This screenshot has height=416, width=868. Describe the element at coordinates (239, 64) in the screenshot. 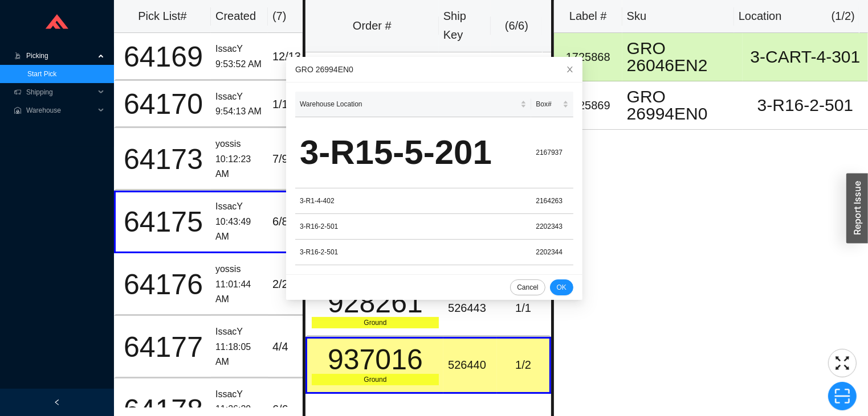

I see `div: 9:53:52 AM` at that location.